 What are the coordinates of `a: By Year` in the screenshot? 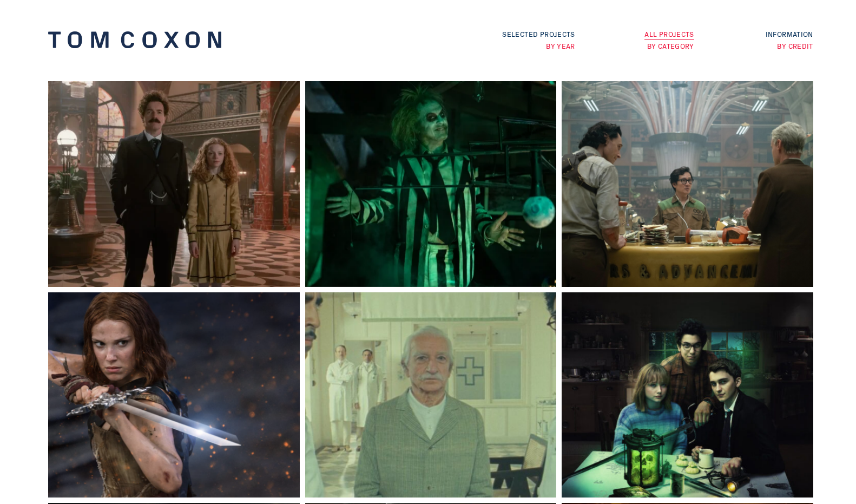 It's located at (561, 46).